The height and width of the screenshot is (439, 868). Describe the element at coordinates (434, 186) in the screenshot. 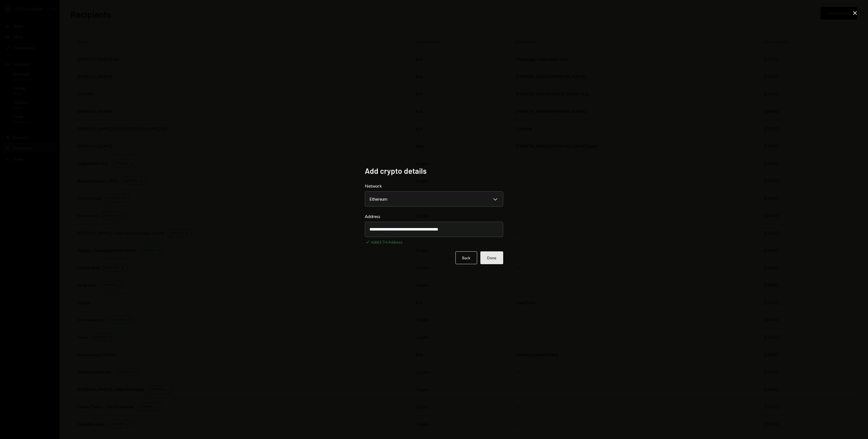

I see `label: Network` at that location.